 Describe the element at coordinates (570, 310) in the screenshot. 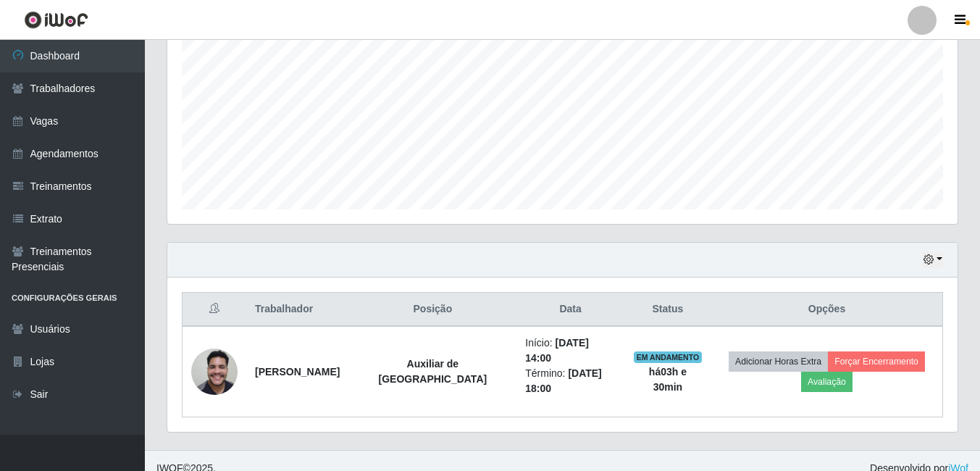

I see `th: Data` at that location.